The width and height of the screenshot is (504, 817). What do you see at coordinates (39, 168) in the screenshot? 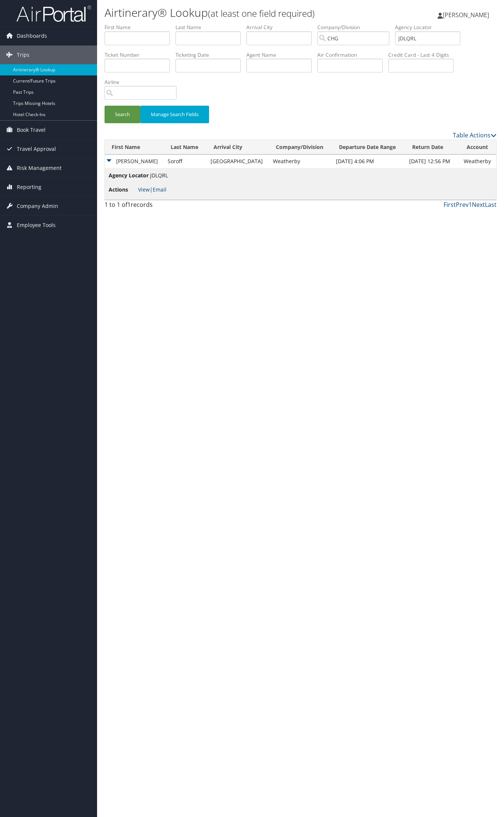
I see `span: Risk Management` at bounding box center [39, 168].